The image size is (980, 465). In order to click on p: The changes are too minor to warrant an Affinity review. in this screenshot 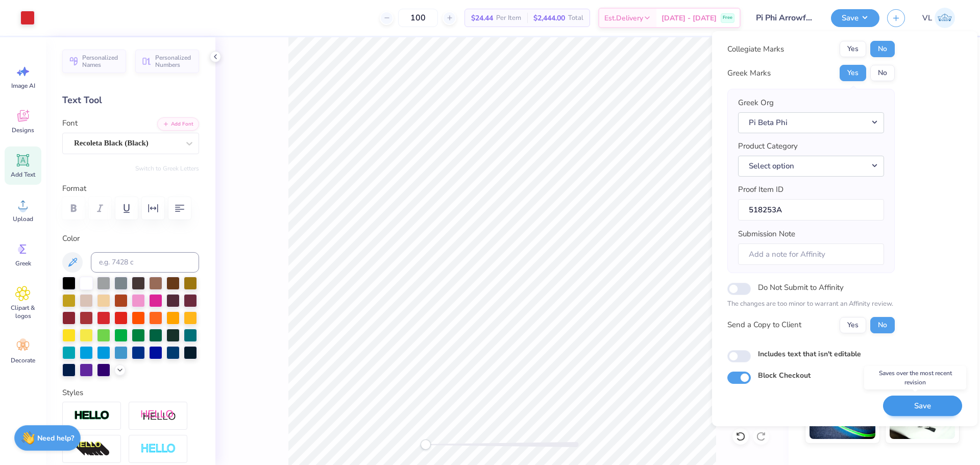, I will do `click(811, 304)`.